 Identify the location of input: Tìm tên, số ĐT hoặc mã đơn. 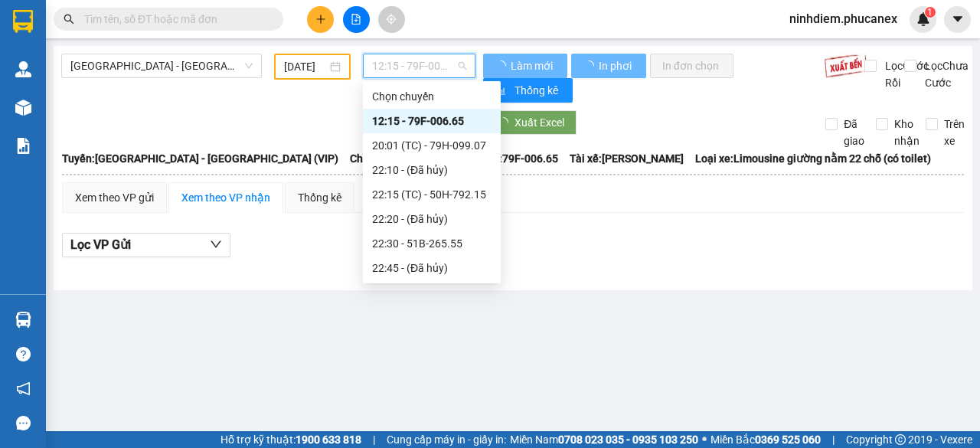
(174, 19).